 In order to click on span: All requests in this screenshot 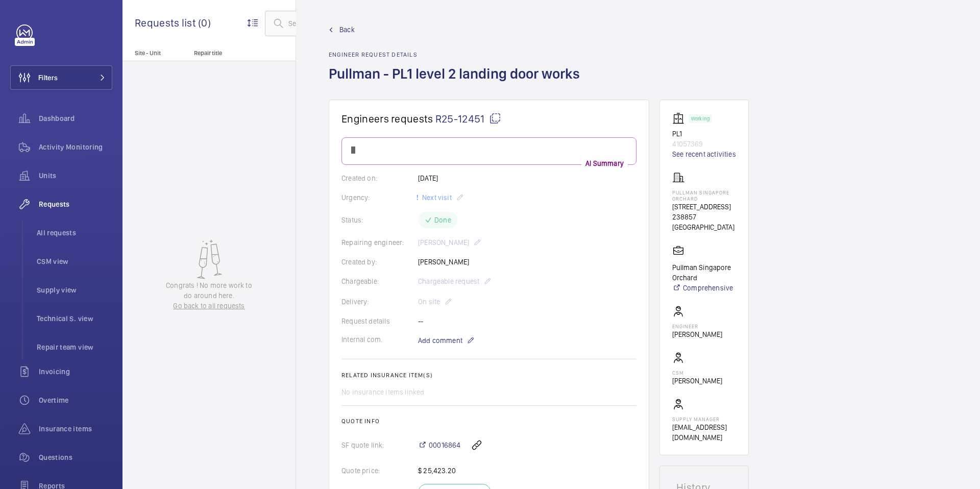, I will do `click(75, 233)`.